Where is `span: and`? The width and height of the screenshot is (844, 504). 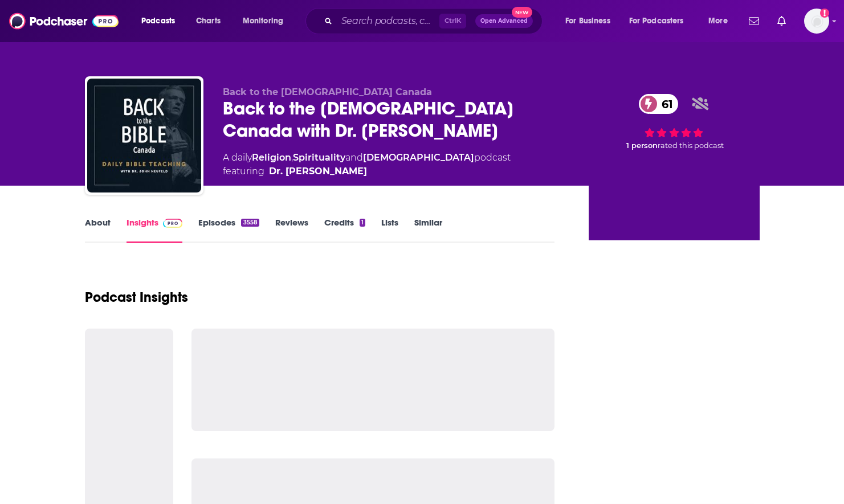 span: and is located at coordinates (354, 157).